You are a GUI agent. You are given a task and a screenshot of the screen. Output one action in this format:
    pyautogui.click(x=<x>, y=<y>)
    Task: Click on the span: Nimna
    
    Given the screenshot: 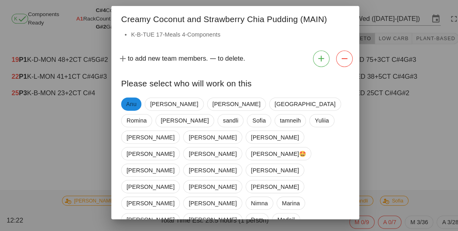 What is the action you would take?
    pyautogui.click(x=252, y=204)
    